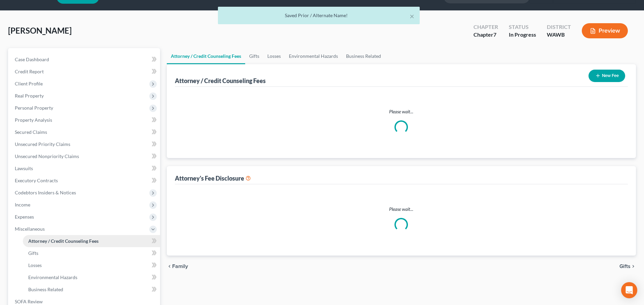  I want to click on span: 7, so click(495, 34).